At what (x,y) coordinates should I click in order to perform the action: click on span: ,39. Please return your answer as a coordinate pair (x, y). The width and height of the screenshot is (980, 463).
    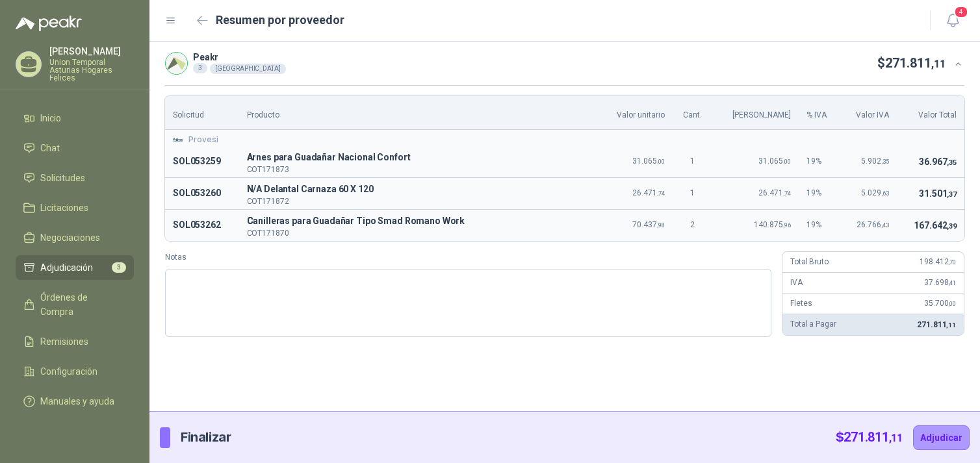
    Looking at the image, I should click on (951, 226).